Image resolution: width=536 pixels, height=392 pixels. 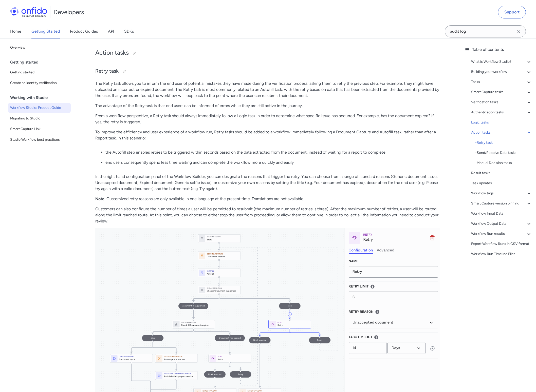 What do you see at coordinates (485, 32) in the screenshot?
I see `input: Onfido search input field` at bounding box center [485, 32].